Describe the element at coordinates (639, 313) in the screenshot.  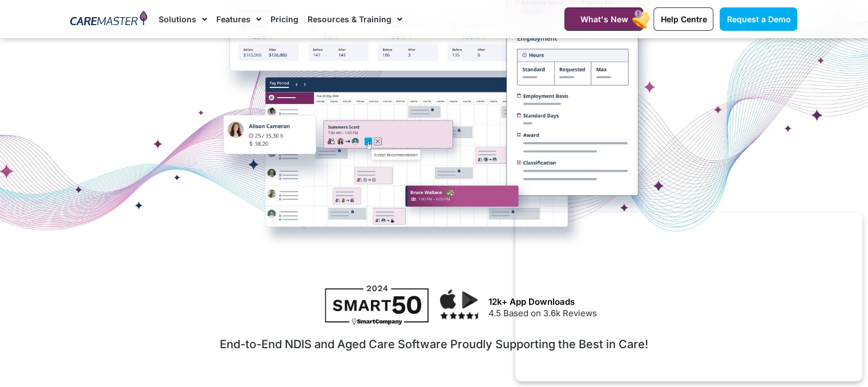
I see `p: 4.5 Based on 3.6k Reviews` at that location.